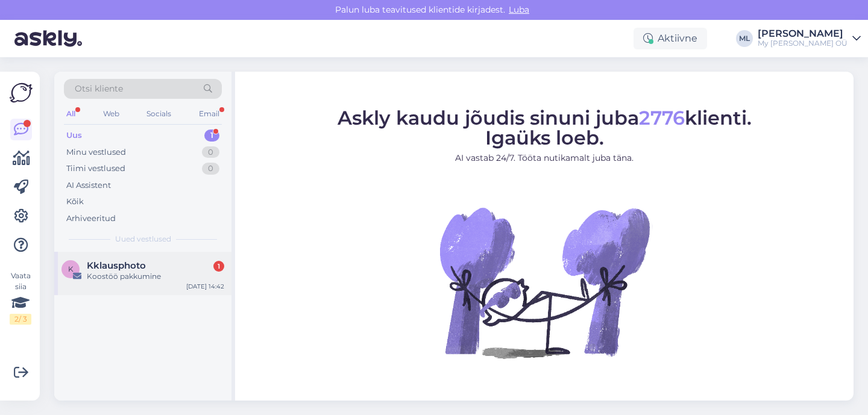  Describe the element at coordinates (20, 319) in the screenshot. I see `div: 2 / 3` at that location.